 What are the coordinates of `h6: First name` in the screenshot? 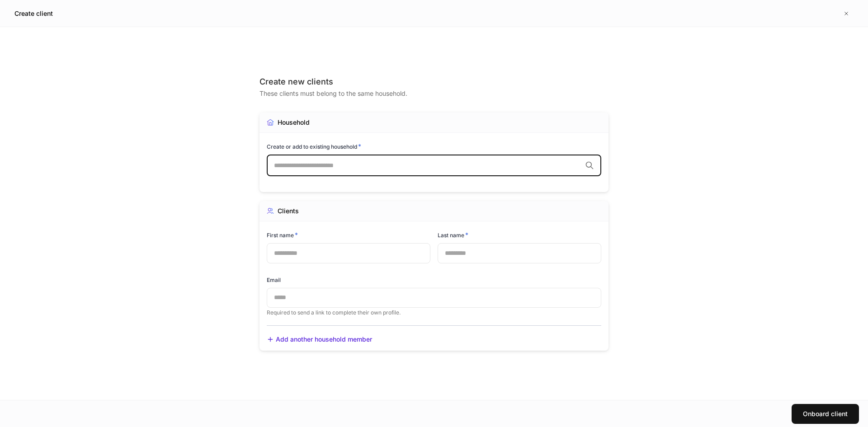 It's located at (282, 236).